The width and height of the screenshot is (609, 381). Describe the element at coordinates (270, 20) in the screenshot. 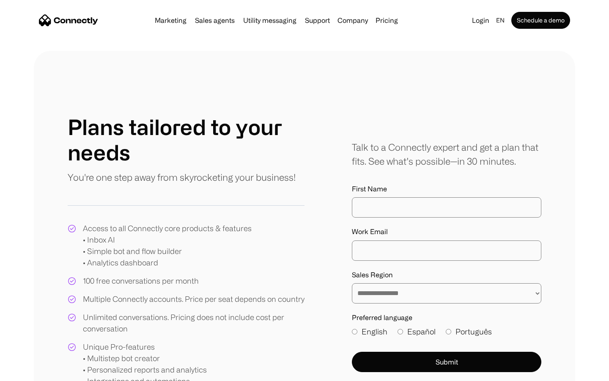

I see `a: Utility messaging` at that location.